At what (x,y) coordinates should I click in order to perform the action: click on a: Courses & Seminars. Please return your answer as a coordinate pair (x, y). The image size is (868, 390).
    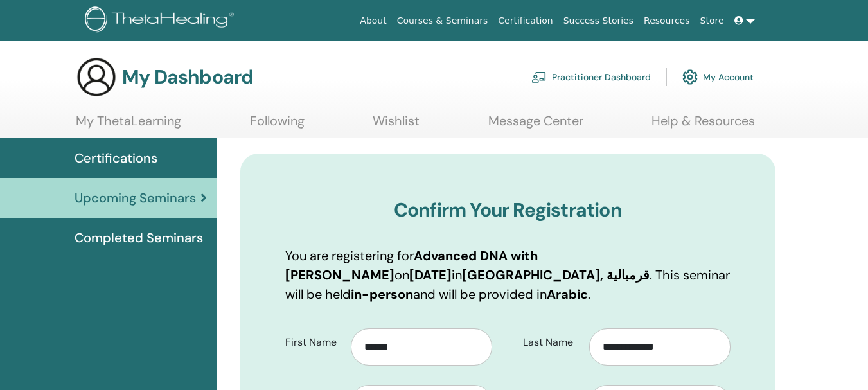
    Looking at the image, I should click on (442, 21).